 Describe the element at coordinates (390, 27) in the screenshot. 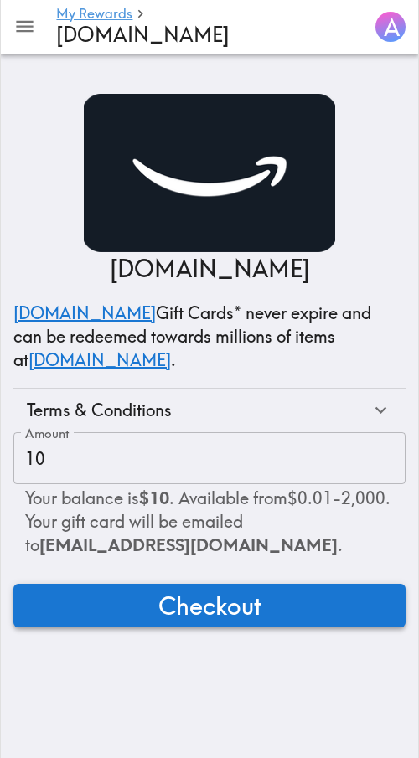

I see `button: A` at that location.